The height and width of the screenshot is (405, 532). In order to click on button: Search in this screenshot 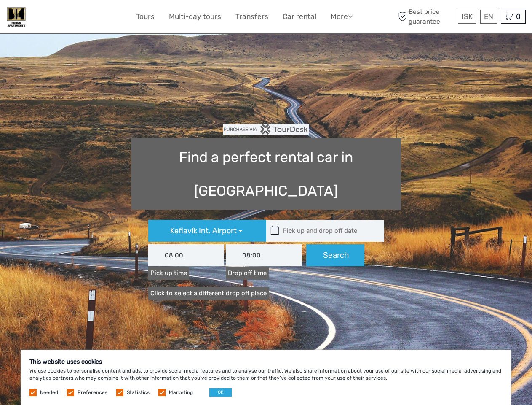, I will do `click(335, 255)`.